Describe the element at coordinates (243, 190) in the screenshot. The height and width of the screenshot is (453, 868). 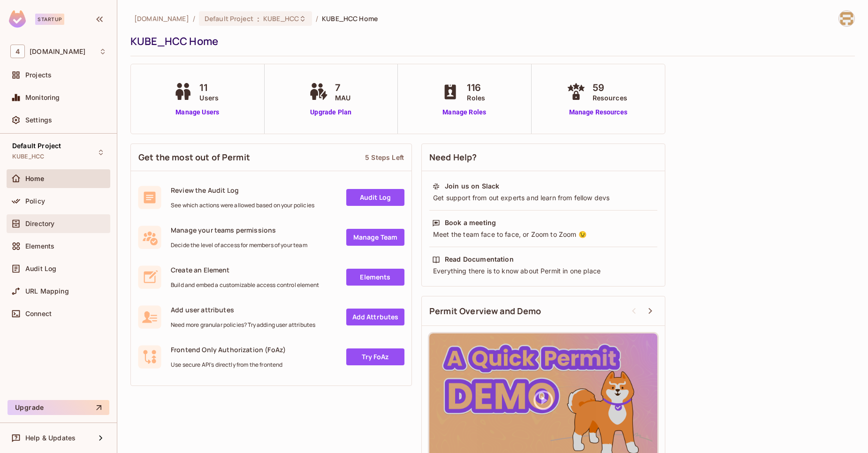
I see `span: Review the Audit Log` at that location.